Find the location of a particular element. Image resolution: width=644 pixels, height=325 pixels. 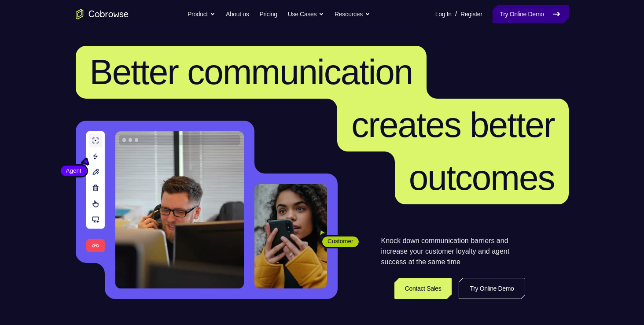

p: Knock down communication barriers and increase your customer loyalty and agent success at the sam... is located at coordinates (453, 251).